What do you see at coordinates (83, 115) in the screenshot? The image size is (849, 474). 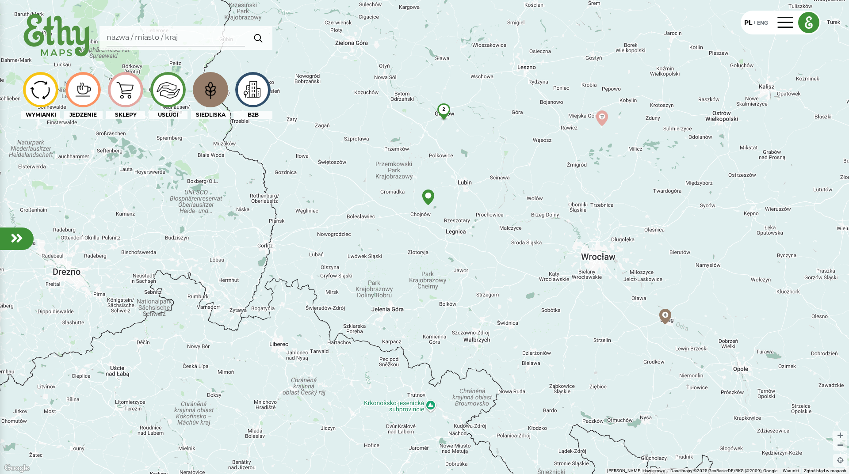 I see `div: JEDZENIE` at bounding box center [83, 115].